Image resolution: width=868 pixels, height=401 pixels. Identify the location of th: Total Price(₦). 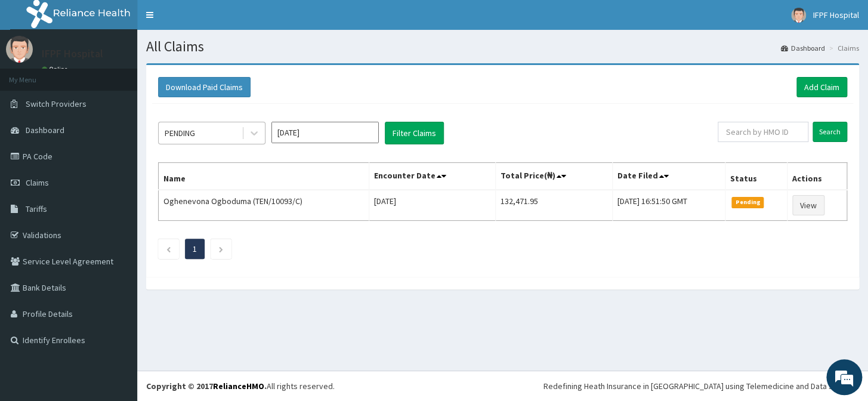
(554, 177).